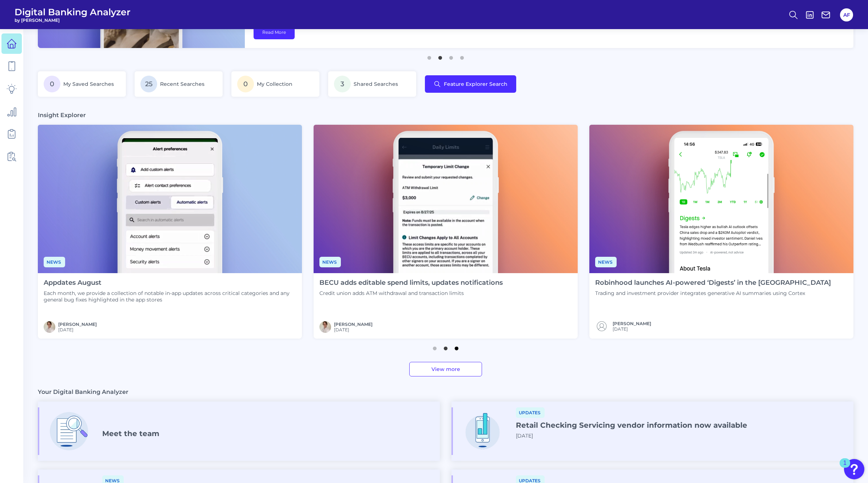 The image size is (868, 483). What do you see at coordinates (178, 84) in the screenshot?
I see `a: 25Recent Searches` at bounding box center [178, 84].